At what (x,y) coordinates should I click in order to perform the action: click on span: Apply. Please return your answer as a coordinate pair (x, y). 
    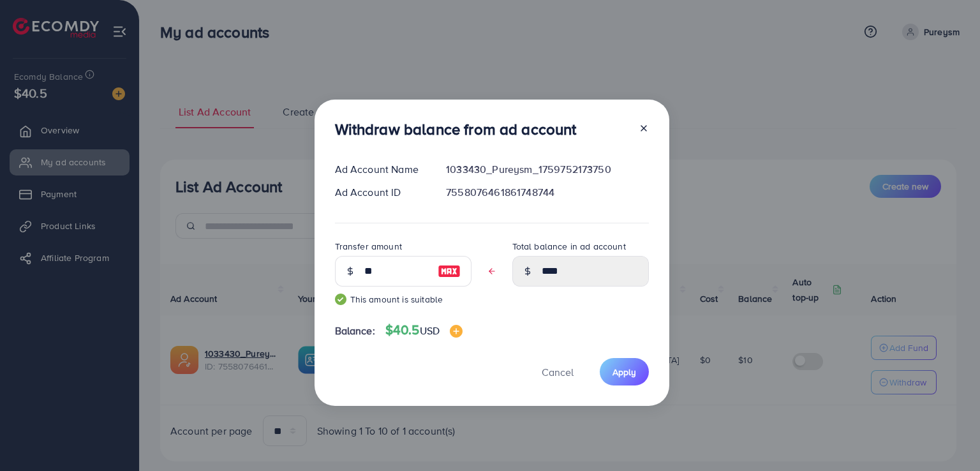
    Looking at the image, I should click on (624, 372).